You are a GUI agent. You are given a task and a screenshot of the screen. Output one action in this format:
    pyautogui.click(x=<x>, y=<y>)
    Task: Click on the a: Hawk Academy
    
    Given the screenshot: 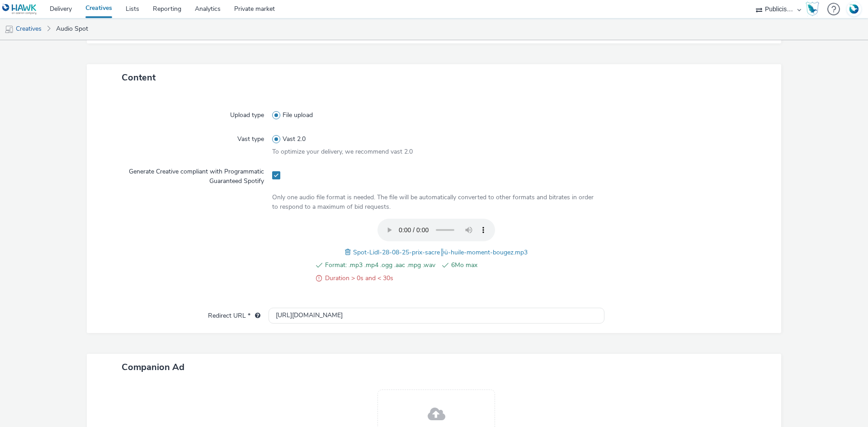 What is the action you would take?
    pyautogui.click(x=814, y=9)
    